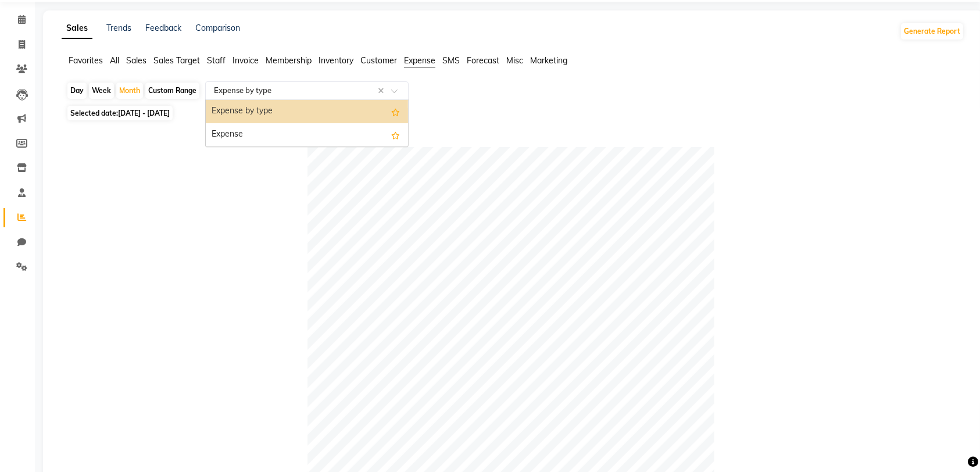 The height and width of the screenshot is (472, 980). What do you see at coordinates (129, 91) in the screenshot?
I see `div: Month` at bounding box center [129, 91].